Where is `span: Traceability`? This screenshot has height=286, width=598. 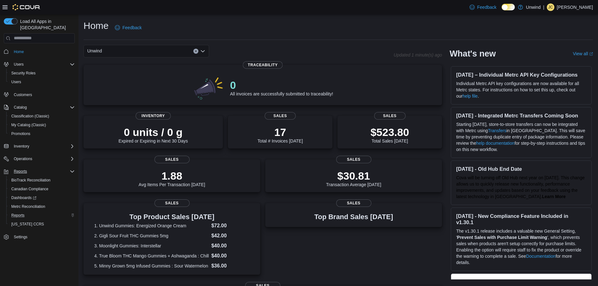 span: Traceability is located at coordinates (263, 65).